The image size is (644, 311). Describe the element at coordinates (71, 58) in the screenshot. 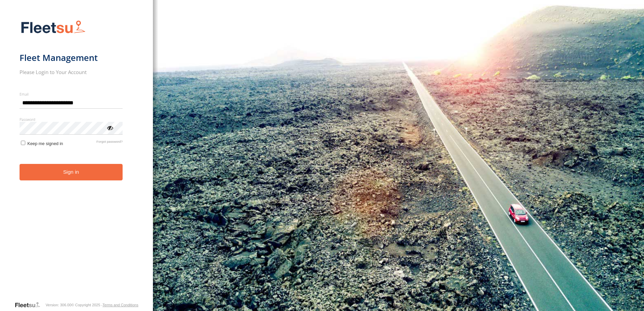

I see `h1: Fleet Management` at that location.